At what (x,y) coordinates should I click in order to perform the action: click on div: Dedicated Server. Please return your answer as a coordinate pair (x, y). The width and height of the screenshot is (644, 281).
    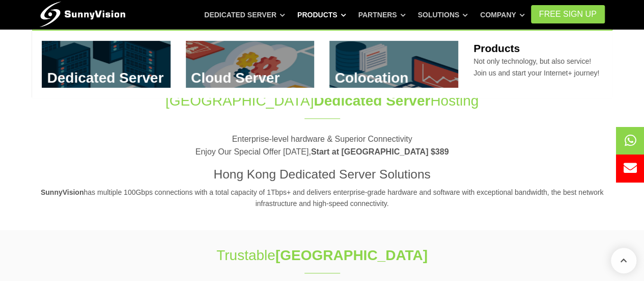
    Looking at the image, I should click on (322, 64).